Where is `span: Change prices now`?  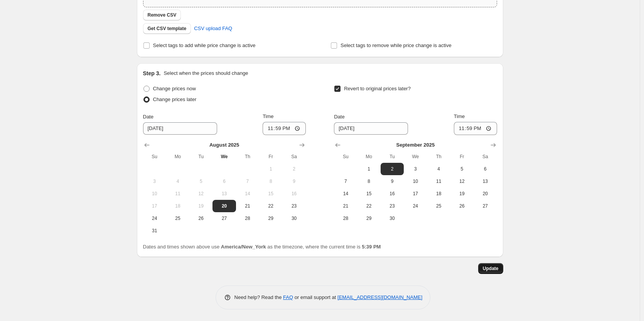
span: Change prices now is located at coordinates (174, 88).